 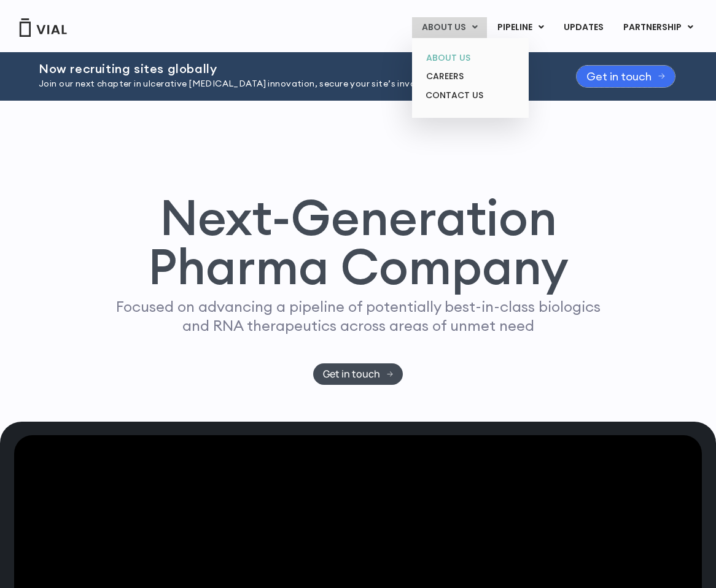 What do you see at coordinates (358, 242) in the screenshot?
I see `h1: Next-Generation Pharma Company` at bounding box center [358, 242].